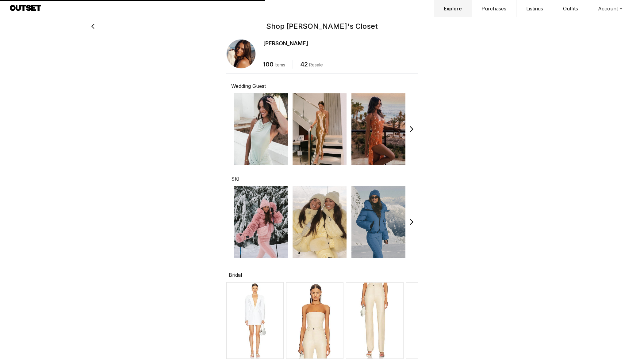 The image size is (644, 364). What do you see at coordinates (261, 129) in the screenshot?
I see `img: 70` at bounding box center [261, 129].